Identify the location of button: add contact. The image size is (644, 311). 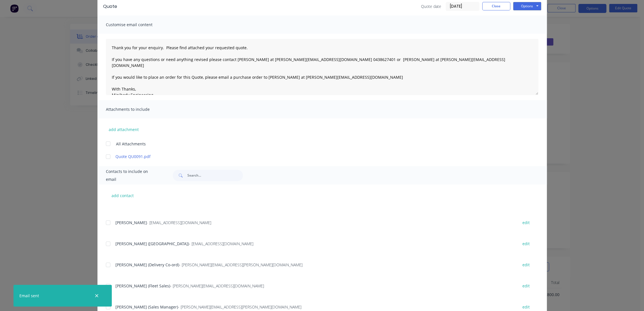
(123, 195).